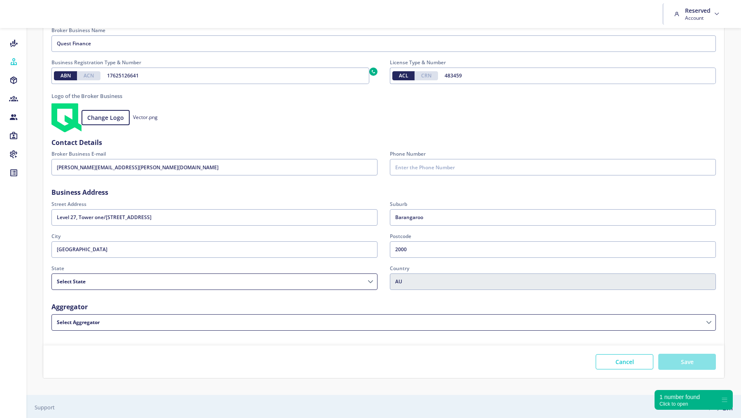 The height and width of the screenshot is (418, 741). What do you see at coordinates (553, 281) in the screenshot?
I see `input: Enter the Country` at bounding box center [553, 281].